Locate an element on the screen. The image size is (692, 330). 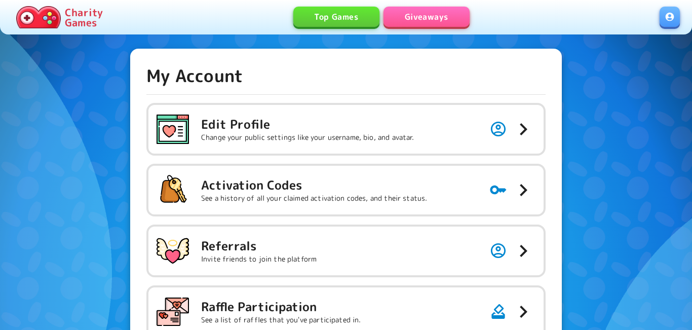
p: See a history of all your claimed activation codes, and their status. is located at coordinates (314, 198).